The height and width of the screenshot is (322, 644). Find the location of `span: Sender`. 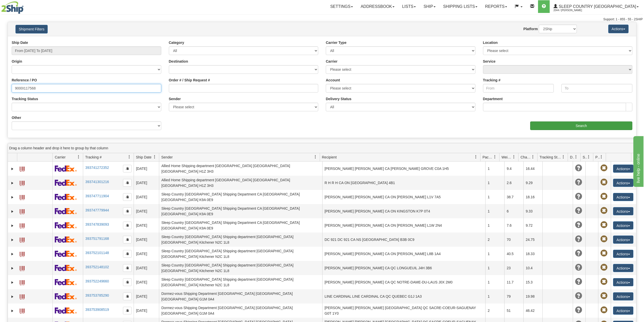

span: Sender is located at coordinates (167, 158).